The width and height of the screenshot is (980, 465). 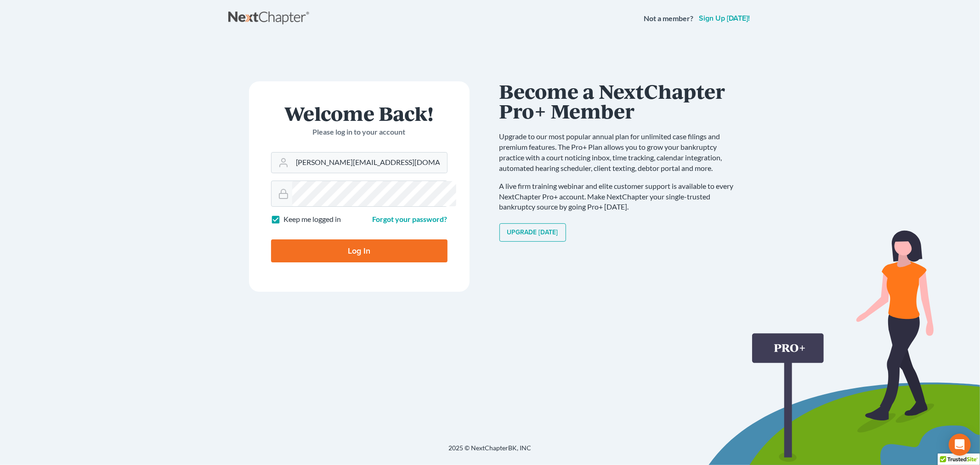 I want to click on label: Keep me logged in, so click(x=312, y=219).